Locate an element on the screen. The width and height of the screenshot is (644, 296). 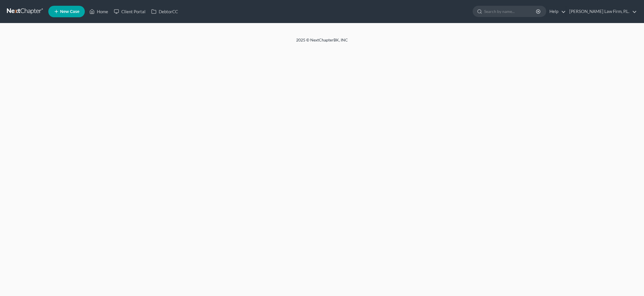
a: Home is located at coordinates (99, 12).